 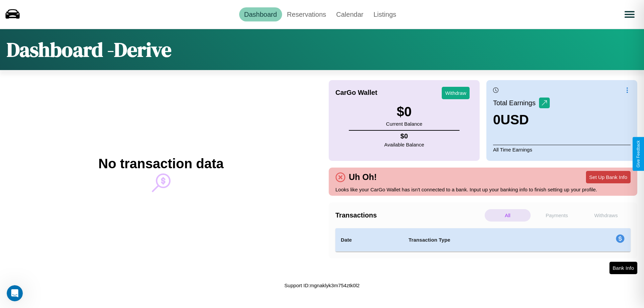 What do you see at coordinates (630, 14) in the screenshot?
I see `button: Open menu` at bounding box center [630, 14].